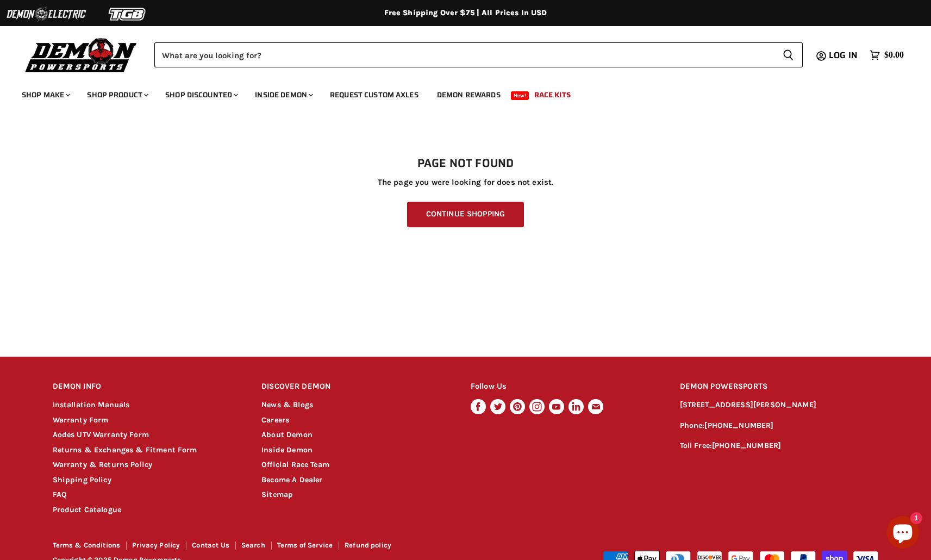  Describe the element at coordinates (211, 544) in the screenshot. I see `a: Contact Us` at that location.